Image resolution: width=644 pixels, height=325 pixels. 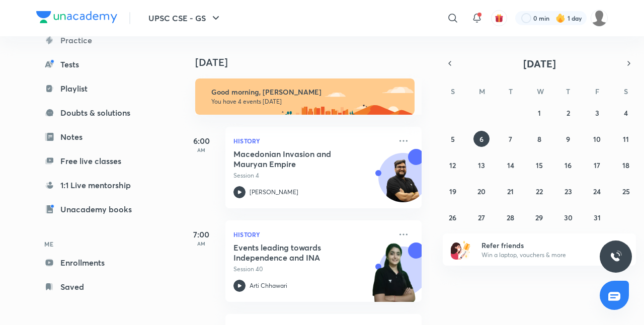 I want to click on abbr: October 30, 2025, so click(x=568, y=217).